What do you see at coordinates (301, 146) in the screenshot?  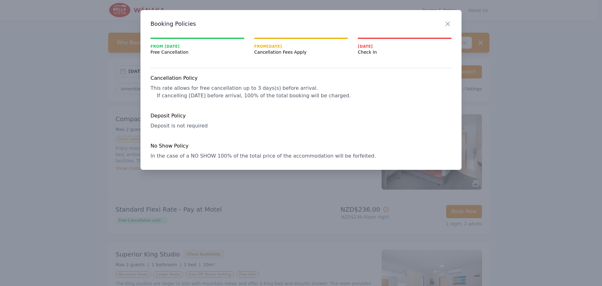 I see `h4: No Show Policy` at bounding box center [301, 146].